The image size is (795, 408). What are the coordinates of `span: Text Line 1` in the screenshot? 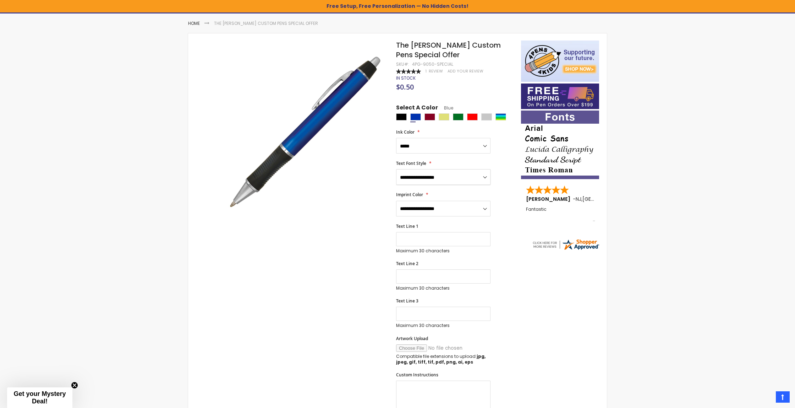 It's located at (407, 226).